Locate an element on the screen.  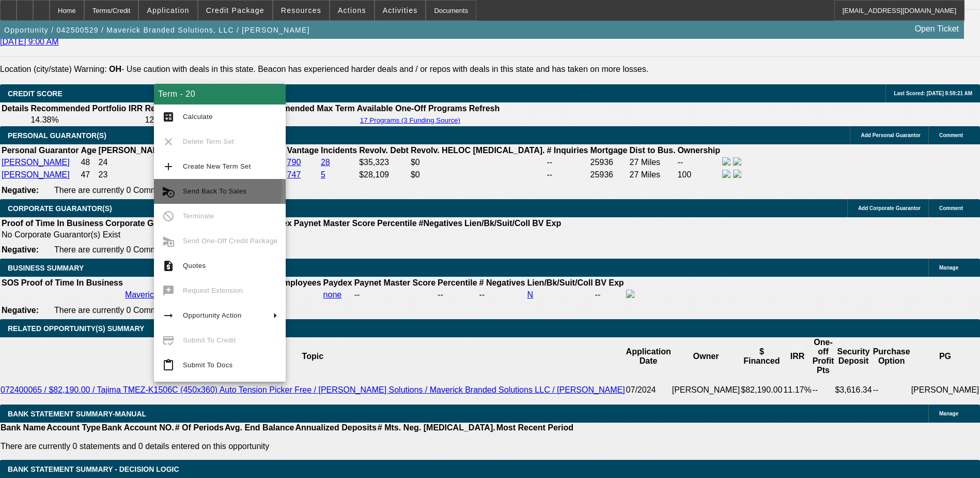
th: Account Type is located at coordinates (73, 427).